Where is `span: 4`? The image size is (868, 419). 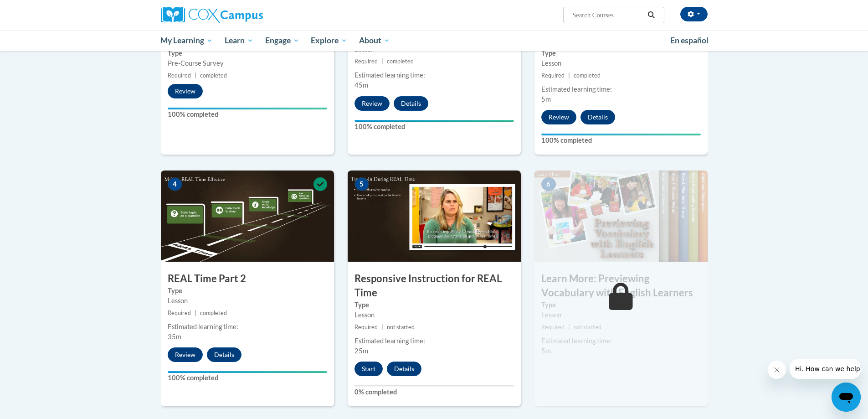 span: 4 is located at coordinates (175, 184).